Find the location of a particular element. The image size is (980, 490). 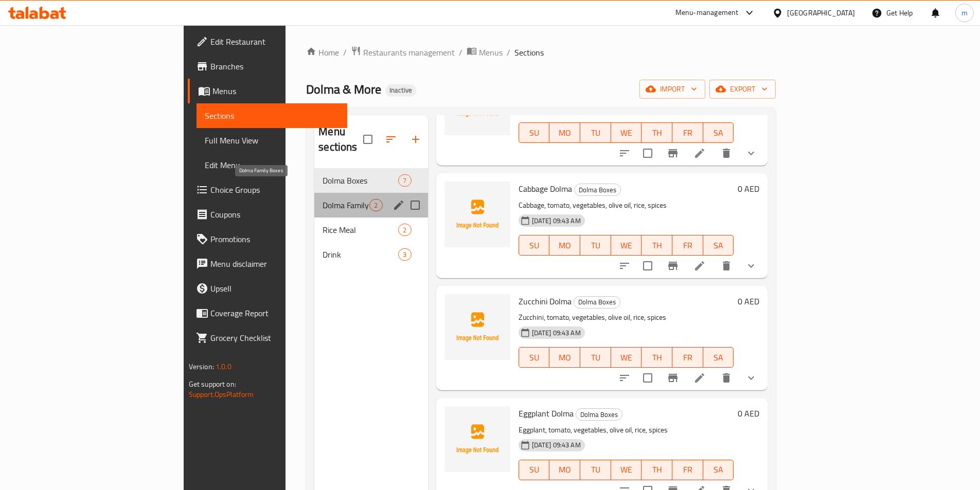

span: Dolma Family Boxes is located at coordinates (346, 205).